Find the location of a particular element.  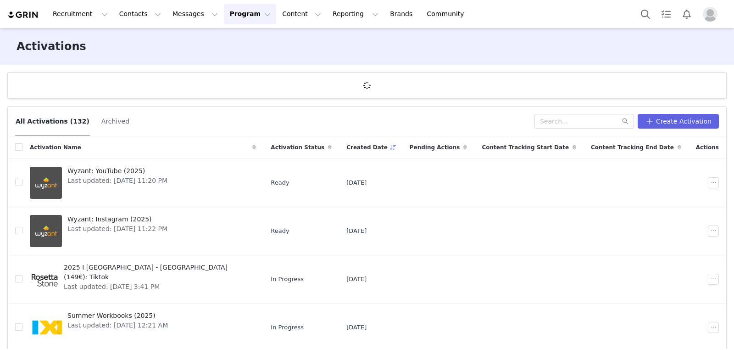

button: Search is located at coordinates (646, 14).